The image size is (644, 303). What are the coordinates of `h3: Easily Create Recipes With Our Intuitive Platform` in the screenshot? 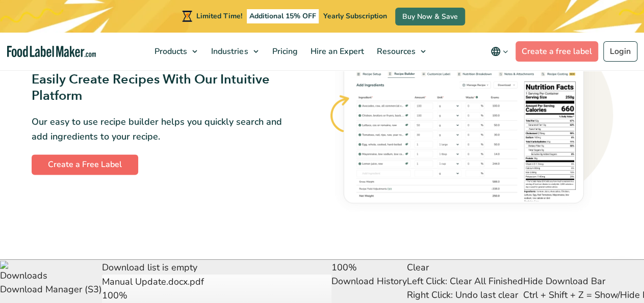 It's located at (158, 88).